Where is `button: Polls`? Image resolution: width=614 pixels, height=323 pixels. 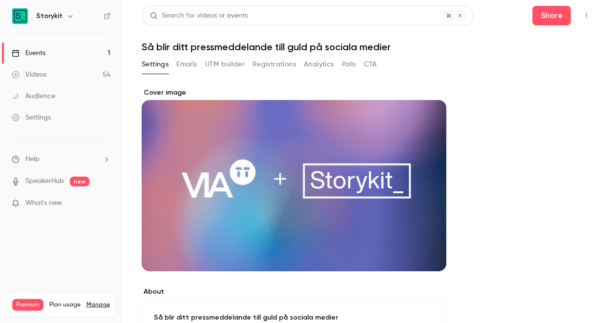
button: Polls is located at coordinates (349, 64).